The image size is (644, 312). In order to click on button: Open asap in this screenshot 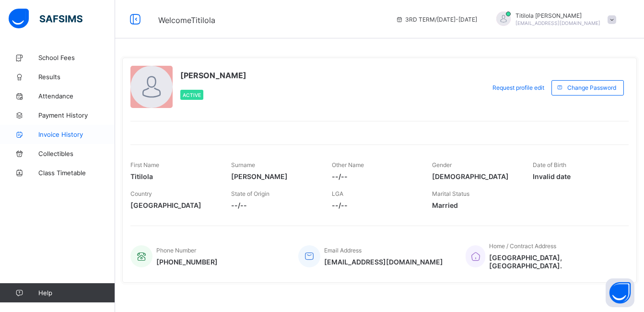, I will do `click(620, 293)`.